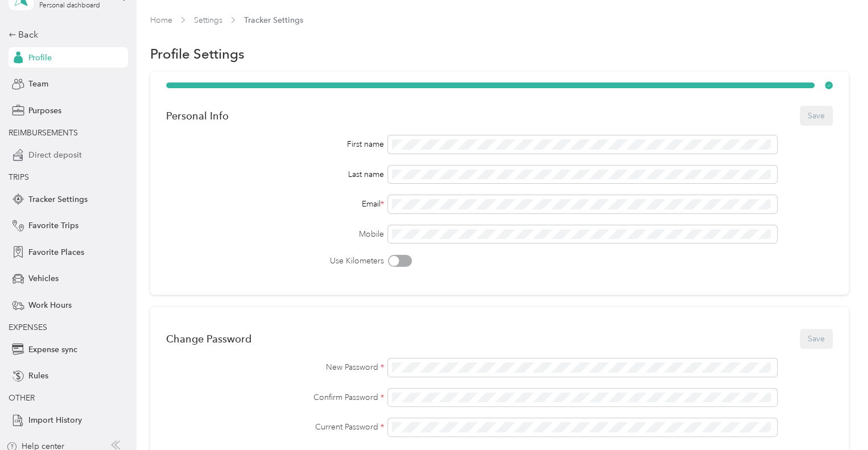  What do you see at coordinates (19, 177) in the screenshot?
I see `span: TRIPS` at bounding box center [19, 177].